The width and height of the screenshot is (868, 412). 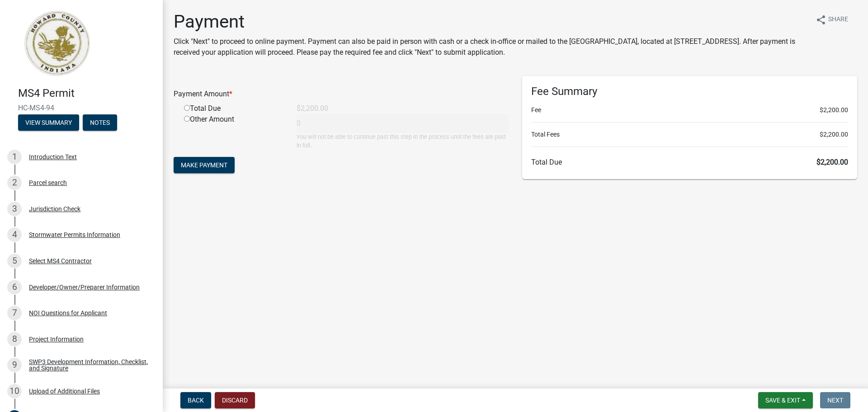 What do you see at coordinates (689, 91) in the screenshot?
I see `h6: Fee Summary` at bounding box center [689, 91].